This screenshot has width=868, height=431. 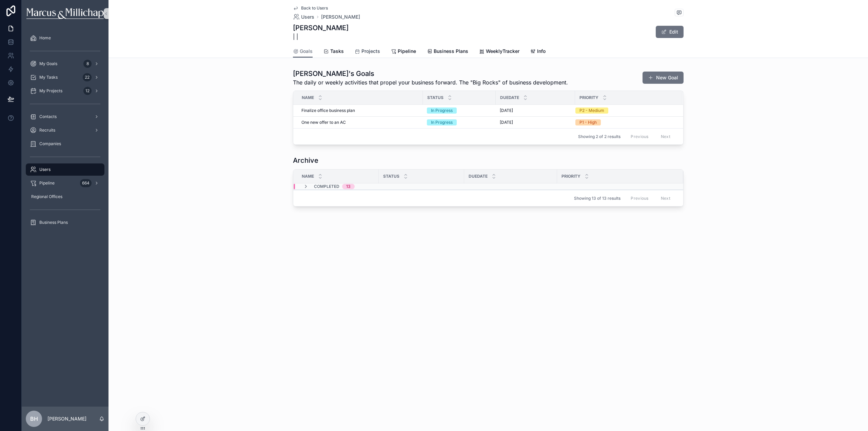 I want to click on a: My Projects12, so click(x=65, y=91).